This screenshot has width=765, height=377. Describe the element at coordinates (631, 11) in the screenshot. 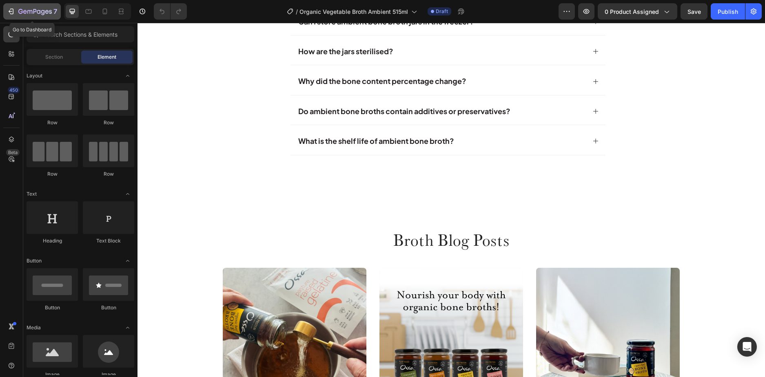

I see `span: 0 product assigned` at that location.